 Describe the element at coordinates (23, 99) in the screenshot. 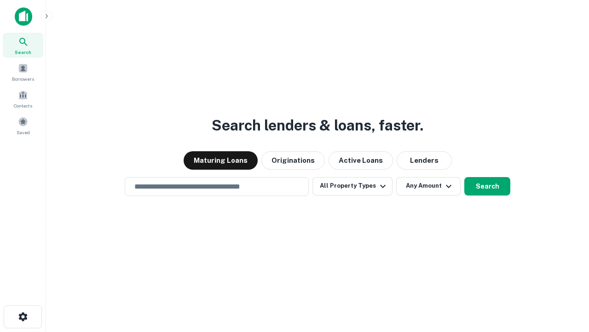

I see `a: Contacts` at that location.